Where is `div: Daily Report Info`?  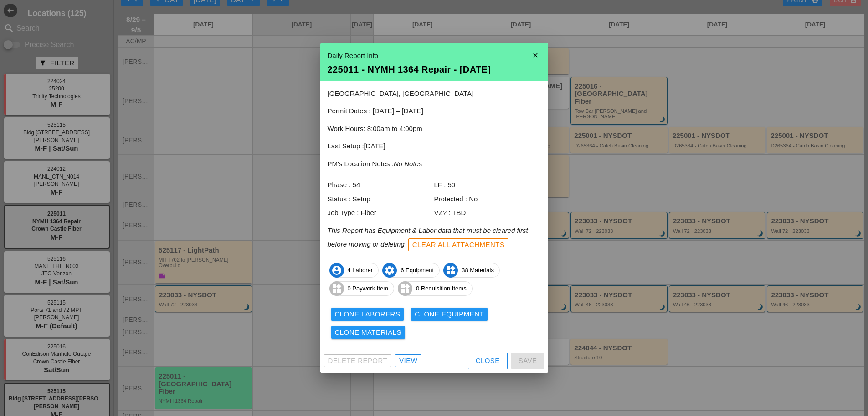 div: Daily Report Info is located at coordinates (435, 55).